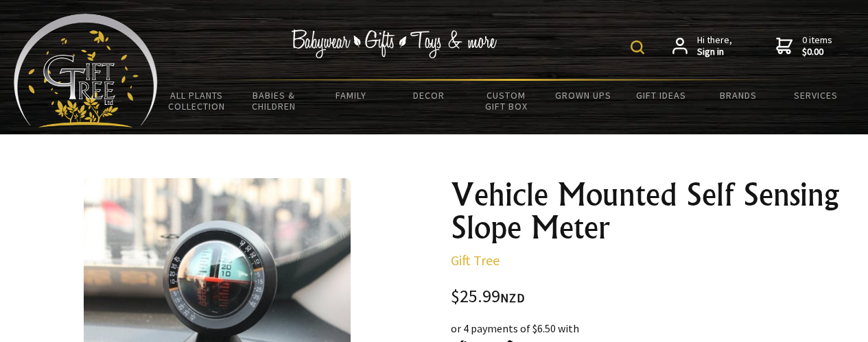 This screenshot has height=342, width=868. Describe the element at coordinates (513, 297) in the screenshot. I see `span: NZD` at that location.